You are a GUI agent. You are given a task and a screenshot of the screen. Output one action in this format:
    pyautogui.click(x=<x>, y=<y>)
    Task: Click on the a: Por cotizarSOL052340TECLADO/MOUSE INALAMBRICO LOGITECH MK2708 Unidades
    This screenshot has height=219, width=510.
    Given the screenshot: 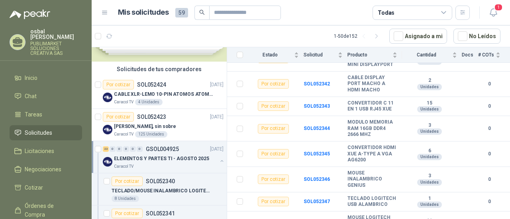 What is the action you would take?
    pyautogui.click(x=159, y=190)
    